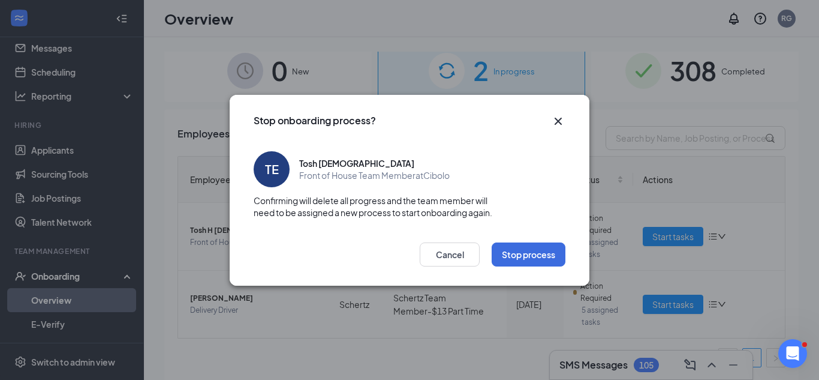 The height and width of the screenshot is (380, 819). Describe the element at coordinates (450, 254) in the screenshot. I see `button: Cancel` at that location.